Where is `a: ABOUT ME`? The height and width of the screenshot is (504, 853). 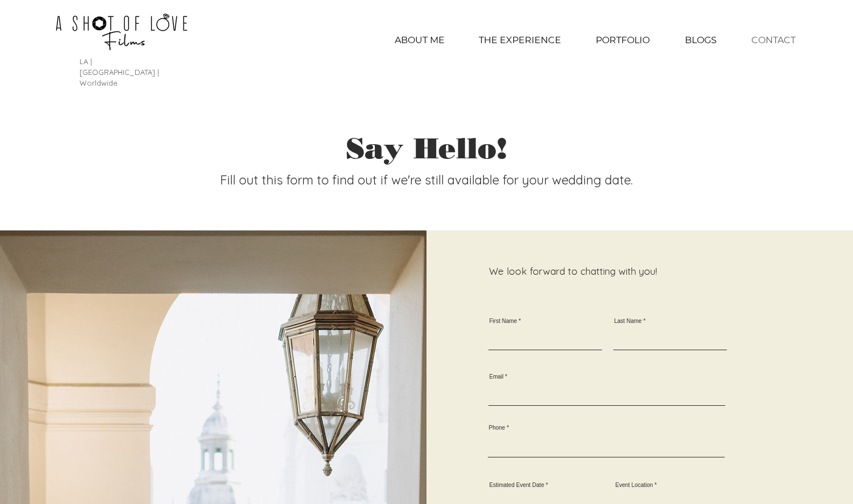
a: ABOUT ME is located at coordinates (419, 40).